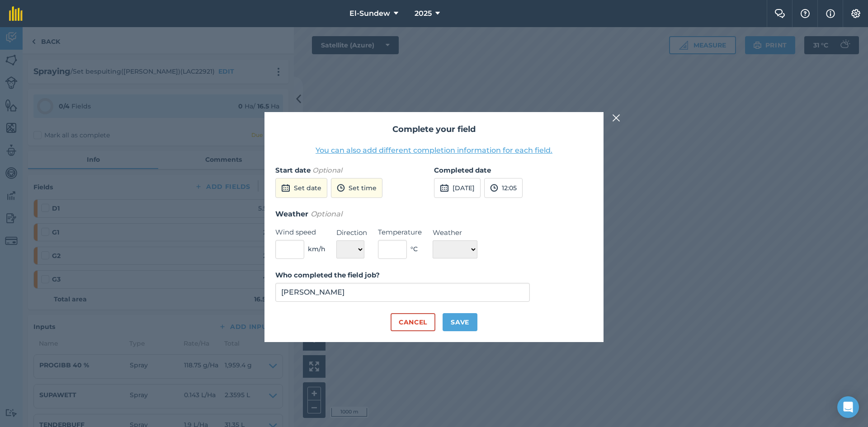  Describe the element at coordinates (856, 14) in the screenshot. I see `img: A cog icon` at that location.